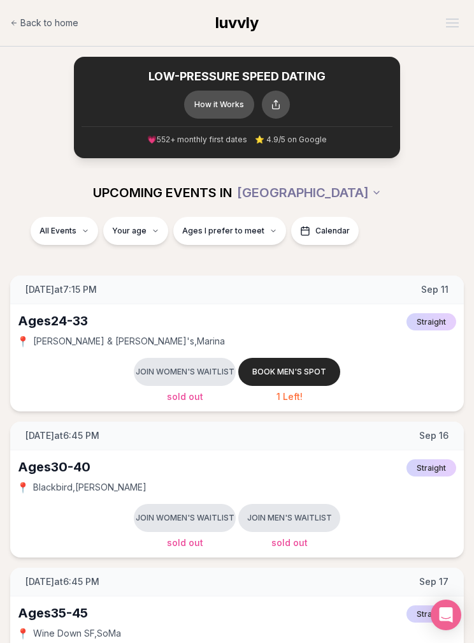  What do you see at coordinates (136, 231) in the screenshot?
I see `button: Your age` at bounding box center [136, 231].